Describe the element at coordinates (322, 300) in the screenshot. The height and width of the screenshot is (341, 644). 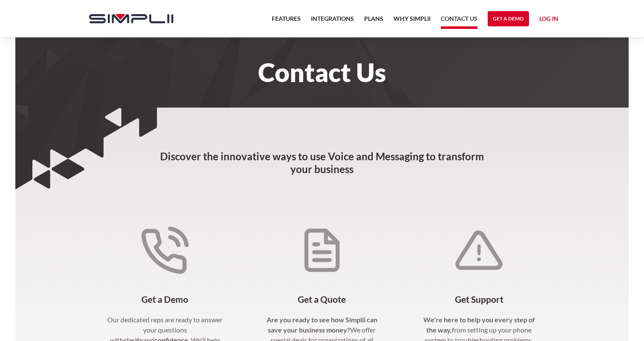
I see `h4: Get a Quote` at that location.